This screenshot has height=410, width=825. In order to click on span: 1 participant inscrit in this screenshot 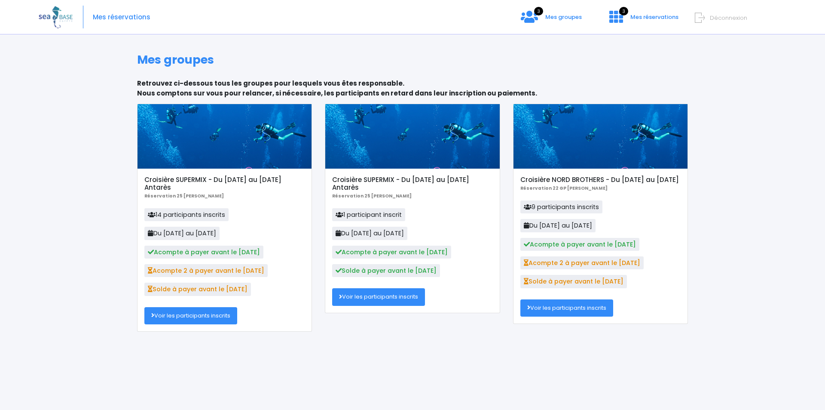, I will do `click(369, 214)`.